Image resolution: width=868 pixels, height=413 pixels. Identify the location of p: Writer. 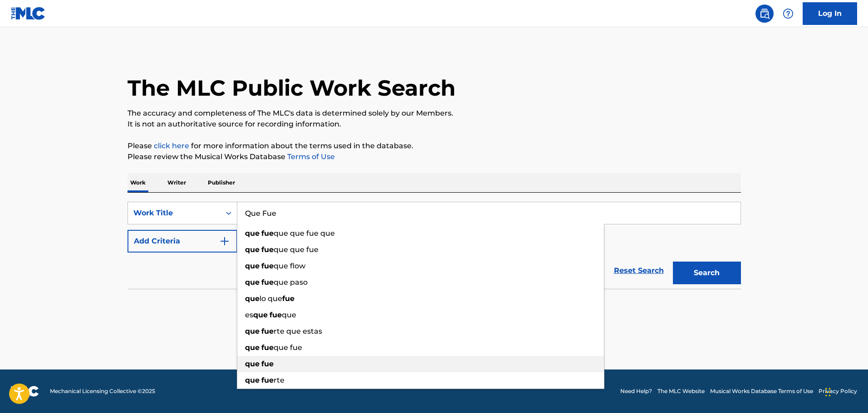
(176, 183).